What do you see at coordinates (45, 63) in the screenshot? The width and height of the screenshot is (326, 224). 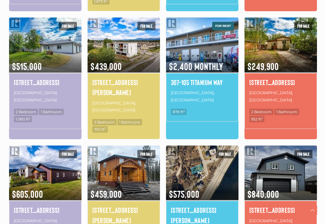 I see `span: $515,000` at bounding box center [45, 63].